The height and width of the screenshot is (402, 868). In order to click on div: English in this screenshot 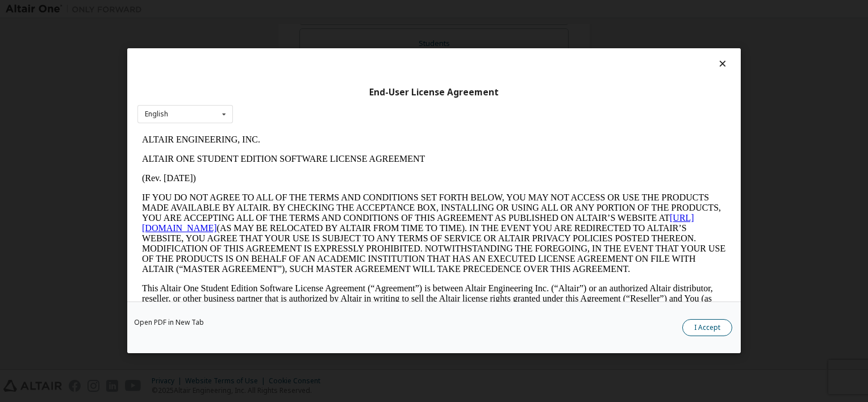, I will do `click(156, 114)`.